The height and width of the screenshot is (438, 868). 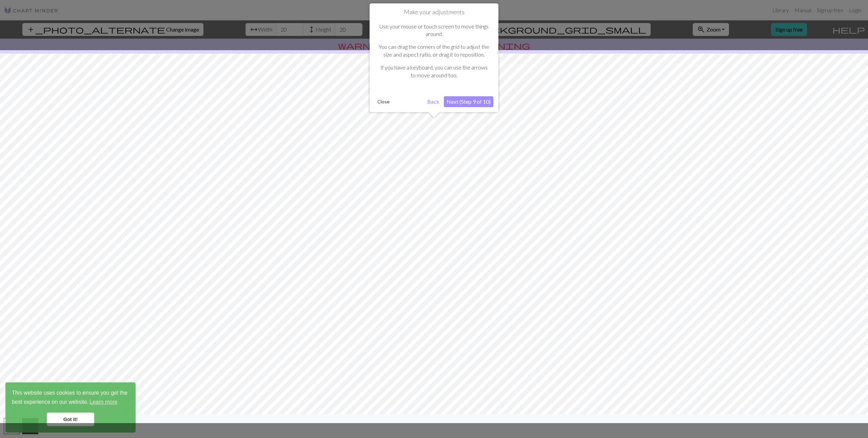 I want to click on p: You can drag the corners of the grid to adjust the size and aspect ratio, or drag it to reposition., so click(x=434, y=51).